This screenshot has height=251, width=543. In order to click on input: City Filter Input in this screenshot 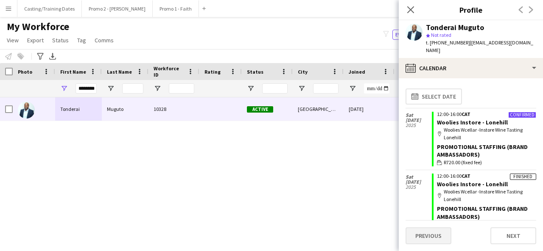, I will do `click(326, 89)`.